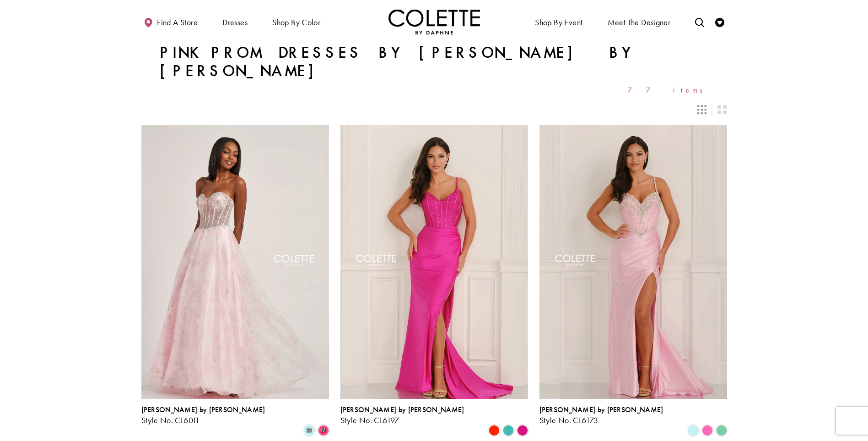 The height and width of the screenshot is (441, 868). Describe the element at coordinates (707, 431) in the screenshot. I see `i: Pink` at that location.